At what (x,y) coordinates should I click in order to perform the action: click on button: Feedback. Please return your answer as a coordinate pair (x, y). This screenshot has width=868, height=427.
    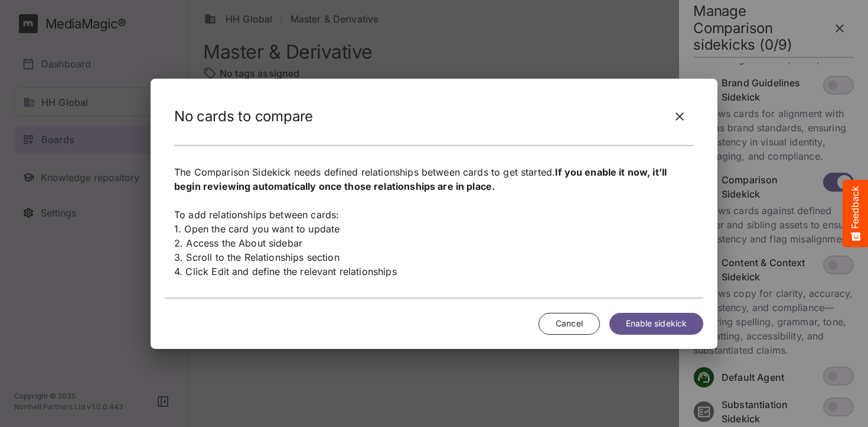
    Looking at the image, I should click on (855, 214).